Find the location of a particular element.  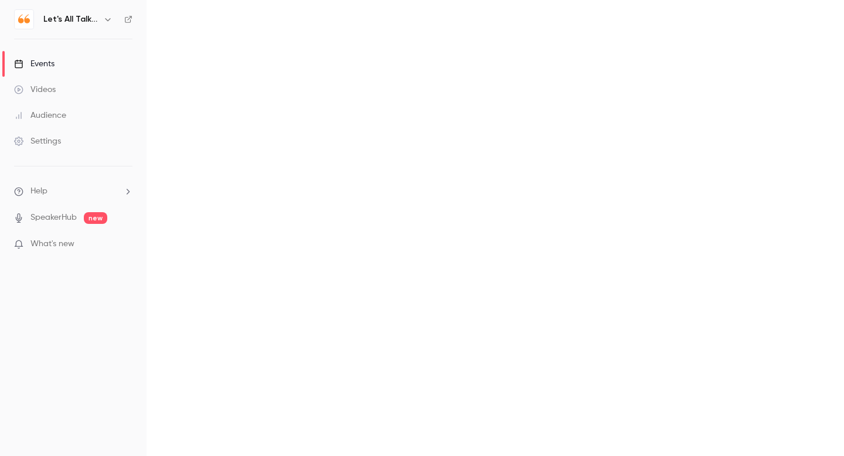

div: Videos is located at coordinates (35, 90).